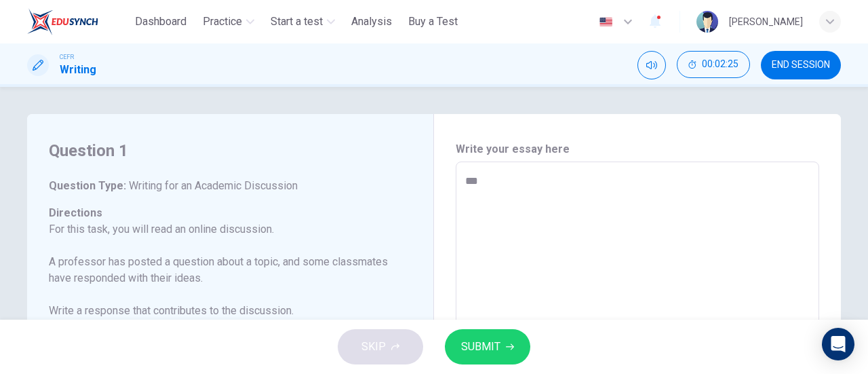 The image size is (868, 374). What do you see at coordinates (800, 65) in the screenshot?
I see `span: END SESSION` at bounding box center [800, 65].